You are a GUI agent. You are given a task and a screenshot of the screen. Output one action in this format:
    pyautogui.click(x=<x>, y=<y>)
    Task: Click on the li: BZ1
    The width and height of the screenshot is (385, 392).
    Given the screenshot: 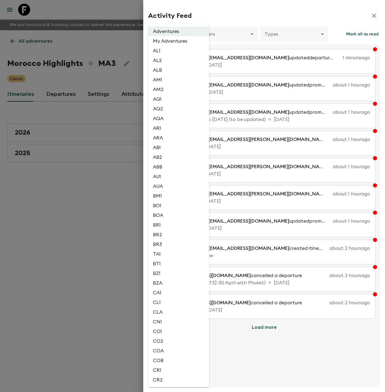 What is the action you would take?
    pyautogui.click(x=179, y=273)
    